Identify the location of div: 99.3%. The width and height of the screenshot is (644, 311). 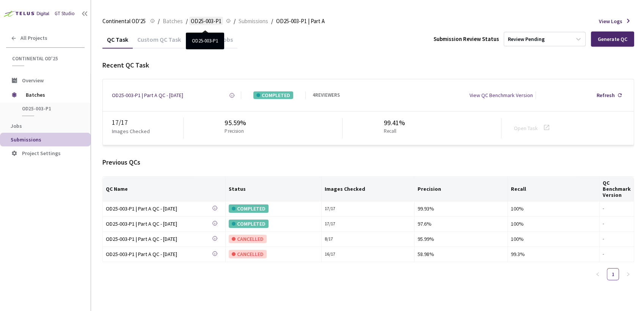
(553, 255).